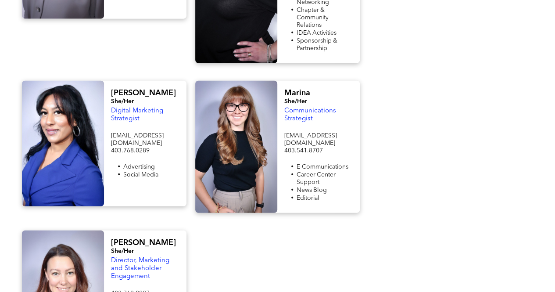 This screenshot has width=555, height=292. What do you see at coordinates (322, 167) in the screenshot?
I see `span: E-Communications` at bounding box center [322, 167].